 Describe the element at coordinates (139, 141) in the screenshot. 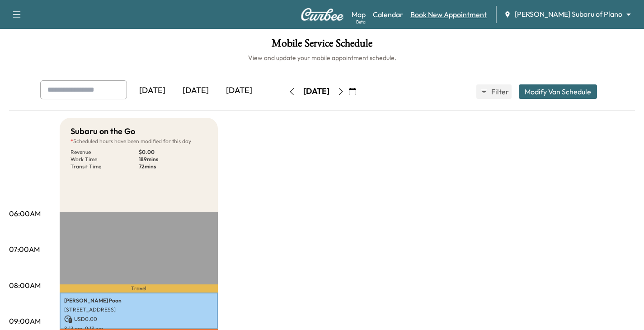

I see `p: Scheduled hours have been modified for this day` at that location.